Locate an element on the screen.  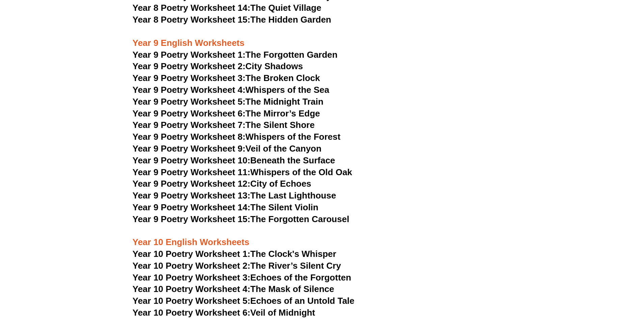
span: Year 10 Poetry Worksheet 6: is located at coordinates (191, 313).